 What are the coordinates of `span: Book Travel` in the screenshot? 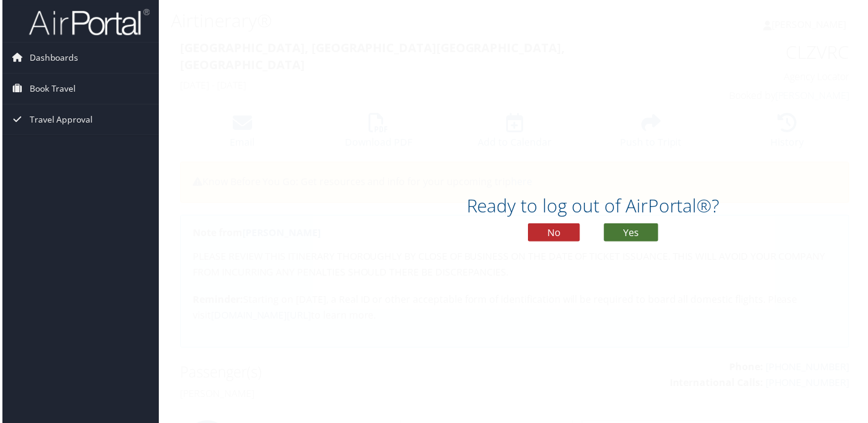 It's located at (50, 89).